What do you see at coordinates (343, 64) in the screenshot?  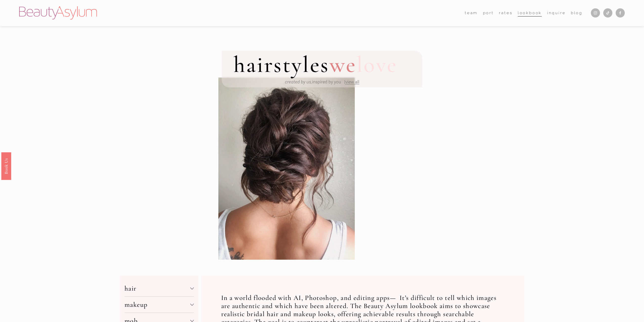 I see `span: we` at bounding box center [343, 64].